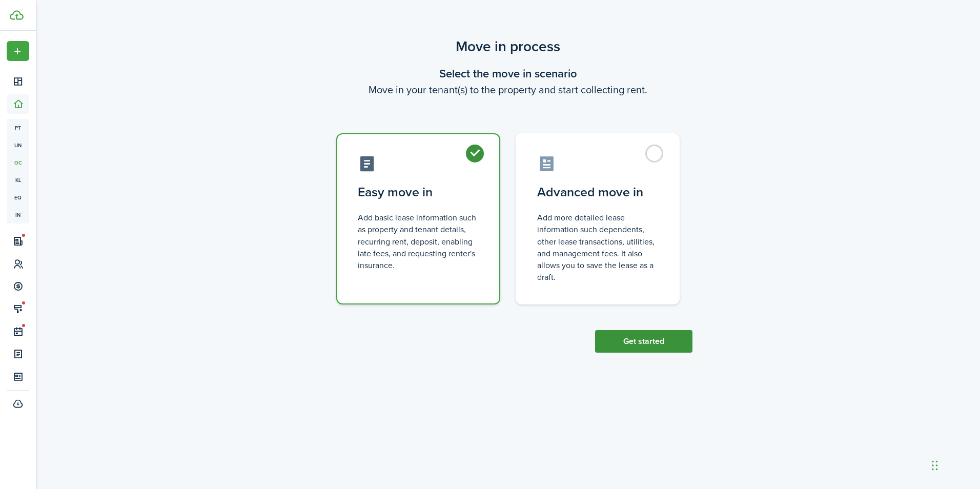  What do you see at coordinates (18, 145) in the screenshot?
I see `a: un` at bounding box center [18, 145].